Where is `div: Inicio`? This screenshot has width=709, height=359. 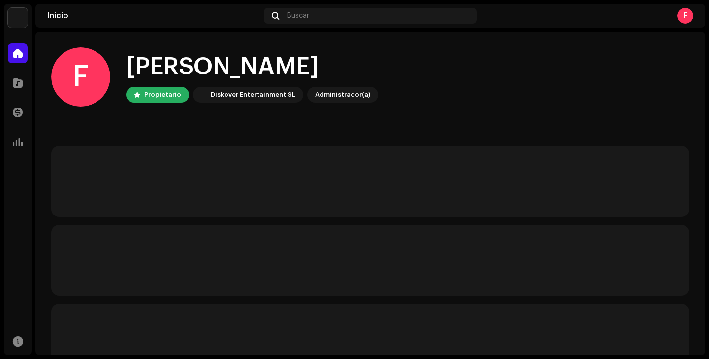
div: Inicio is located at coordinates (154, 16).